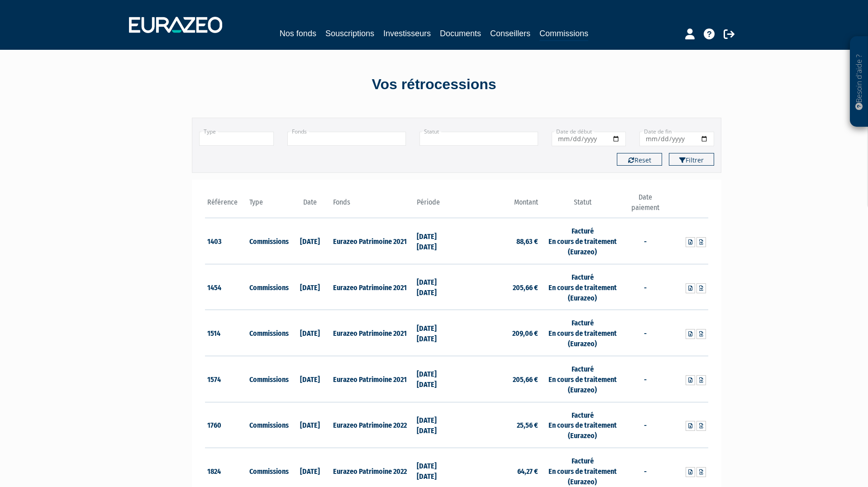  I want to click on div: Vos rétrocessions, so click(434, 85).